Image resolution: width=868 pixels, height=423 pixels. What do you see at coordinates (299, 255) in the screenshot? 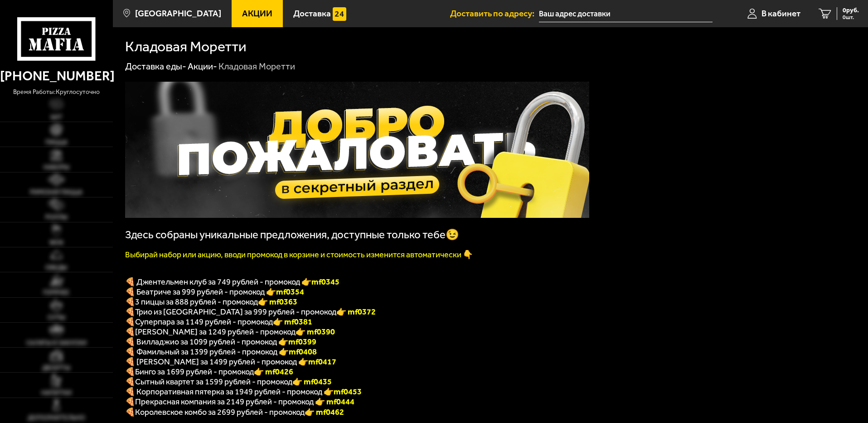
I see `font: Выбирай набор или акцию, вводи промокод в корзине и стоимость изменится автоматически 👇` at bounding box center [299, 255].